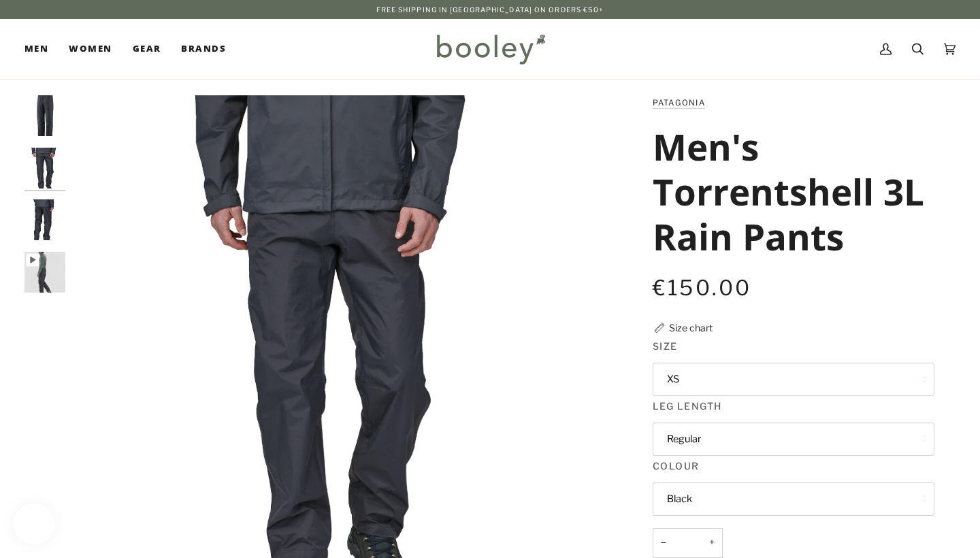  I want to click on button: Regular, so click(794, 439).